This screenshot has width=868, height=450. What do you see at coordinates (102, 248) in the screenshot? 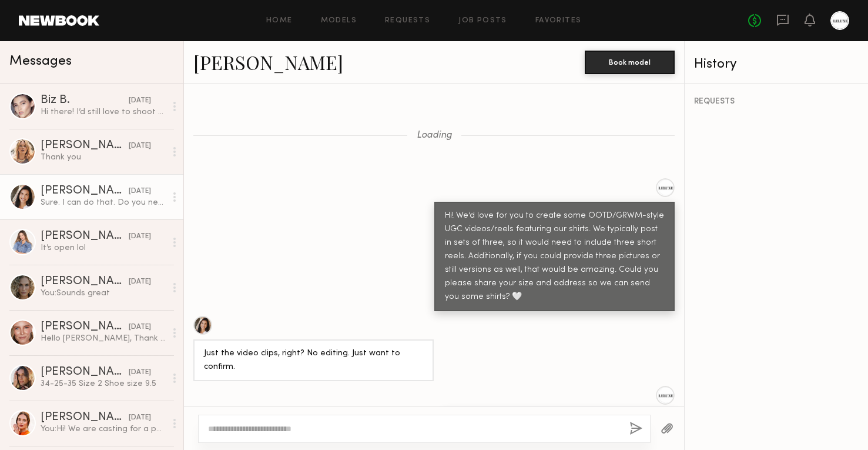
I see `div: It’s open lol` at bounding box center [102, 248].